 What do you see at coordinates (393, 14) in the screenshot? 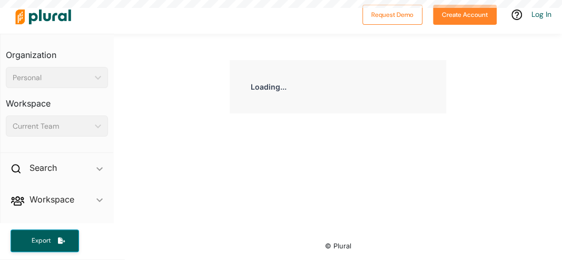
I see `a: Request Demo` at bounding box center [393, 14].